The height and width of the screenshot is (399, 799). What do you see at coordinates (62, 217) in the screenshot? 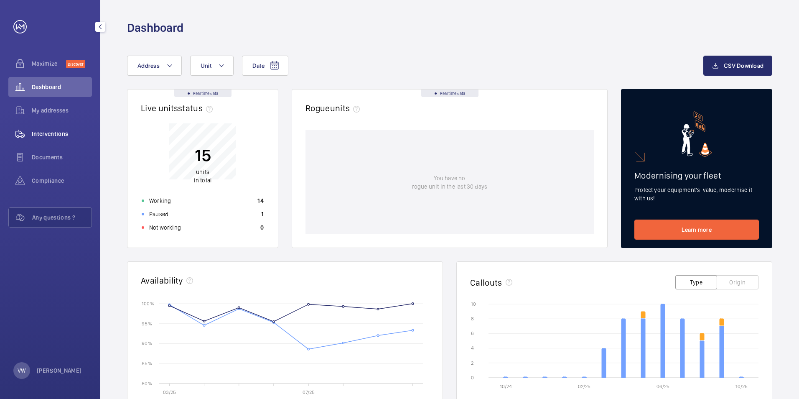
I see `span: Any questions ?` at bounding box center [62, 217].